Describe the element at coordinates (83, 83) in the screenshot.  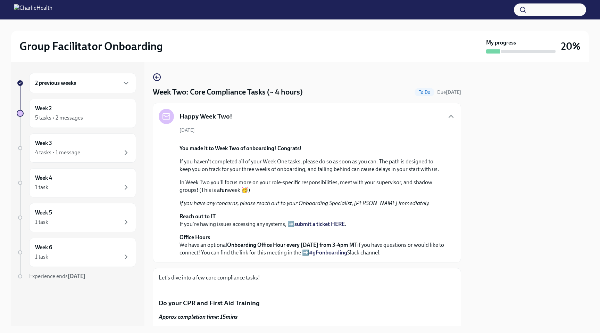
I see `div: 2 previous weeks` at that location.